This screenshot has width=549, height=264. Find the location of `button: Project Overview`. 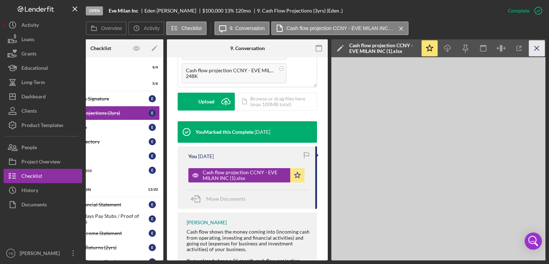

button: Project Overview is located at coordinates (43, 162).